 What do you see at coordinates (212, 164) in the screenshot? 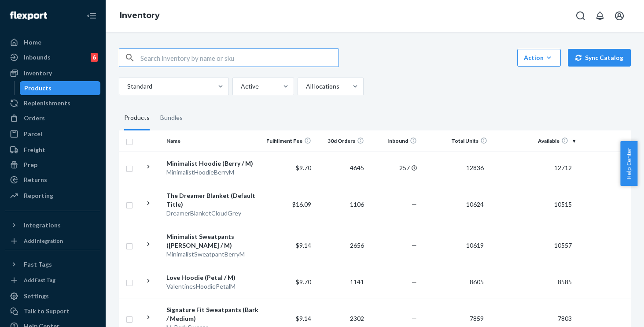
I see `div: Minimalist Hoodie (Berry / M)` at bounding box center [212, 164].